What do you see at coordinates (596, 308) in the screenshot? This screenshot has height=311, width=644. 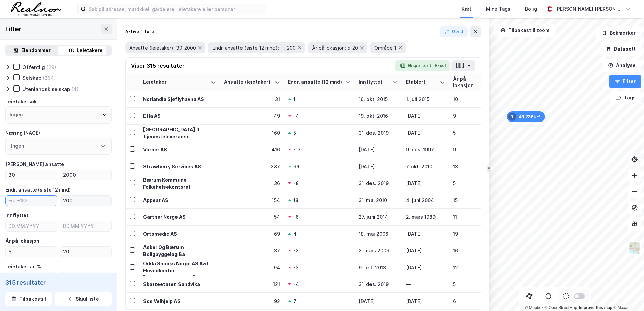 I see `a: Improve this map` at bounding box center [596, 308].